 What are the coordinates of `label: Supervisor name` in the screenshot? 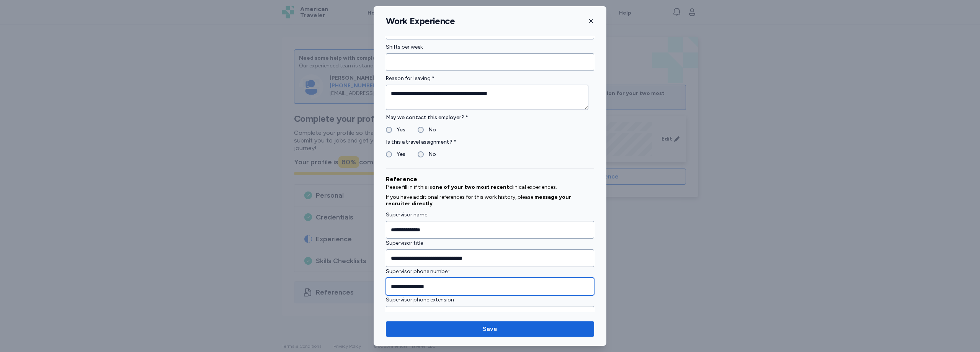 It's located at (490, 215).